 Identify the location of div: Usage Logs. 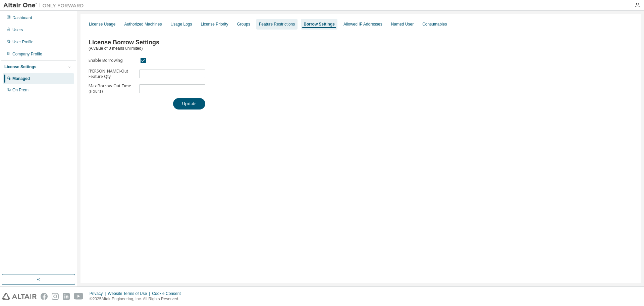
(181, 24).